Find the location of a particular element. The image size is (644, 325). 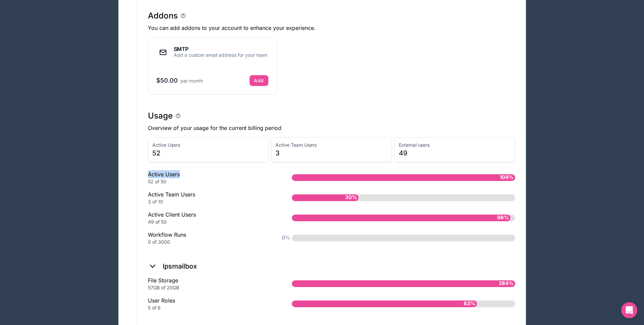

div: Add a custom email address for your team is located at coordinates (220, 55).